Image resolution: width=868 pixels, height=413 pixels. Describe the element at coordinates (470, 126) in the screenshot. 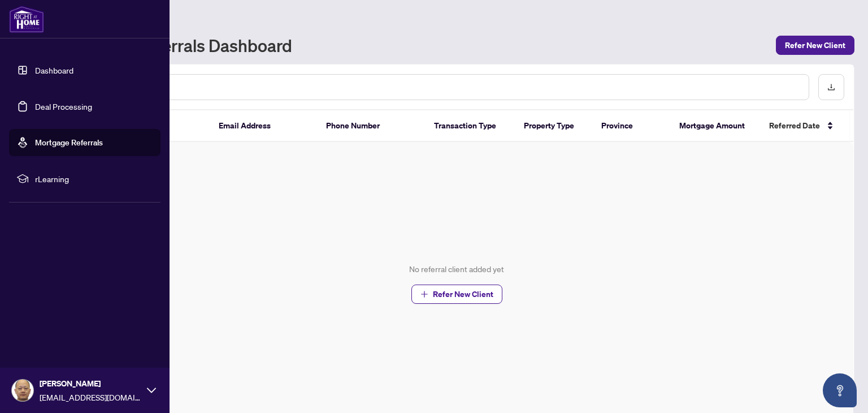

I see `th: Transaction Type` at that location.